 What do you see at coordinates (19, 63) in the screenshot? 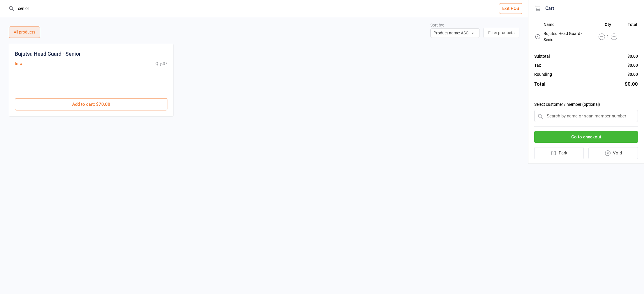
I see `button: Info` at bounding box center [19, 63].